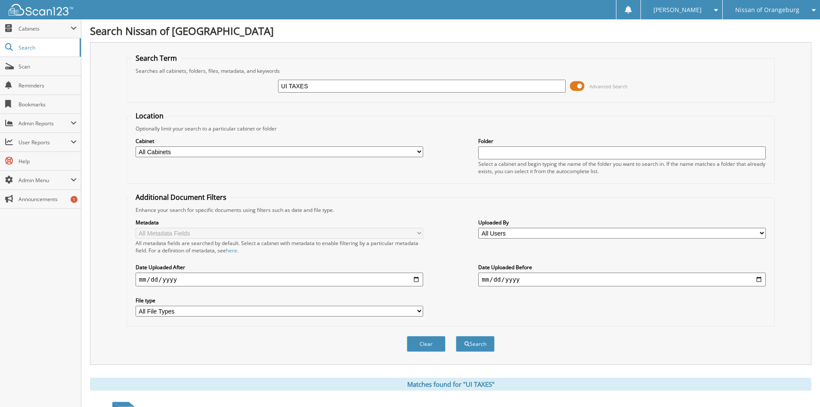 The image size is (820, 407). I want to click on span: Cabinets, so click(44, 28).